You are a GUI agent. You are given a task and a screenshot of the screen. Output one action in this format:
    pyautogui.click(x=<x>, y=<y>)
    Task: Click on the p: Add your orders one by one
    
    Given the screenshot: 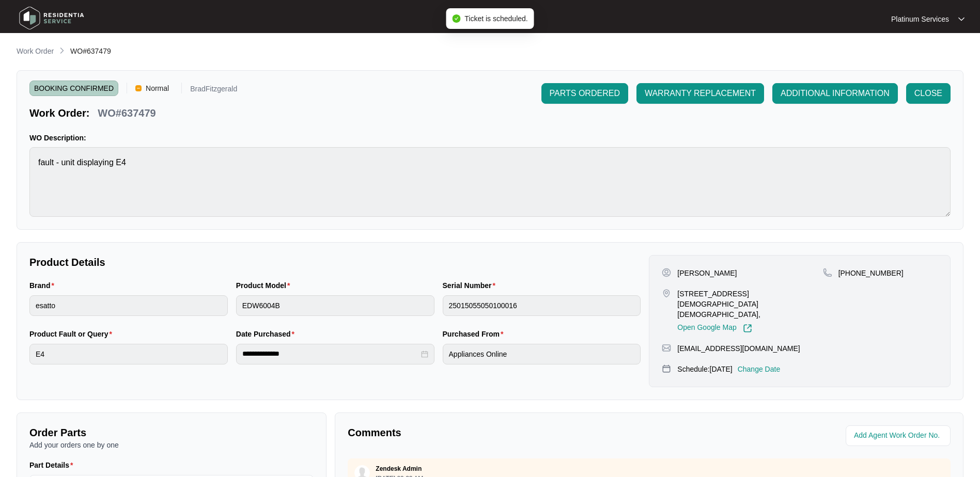 What is the action you would take?
    pyautogui.click(x=172, y=445)
    